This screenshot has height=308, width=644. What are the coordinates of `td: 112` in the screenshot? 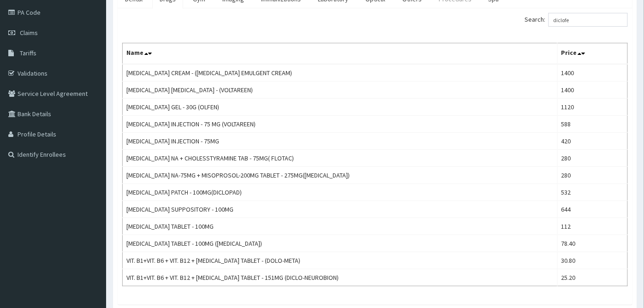 It's located at (593, 226).